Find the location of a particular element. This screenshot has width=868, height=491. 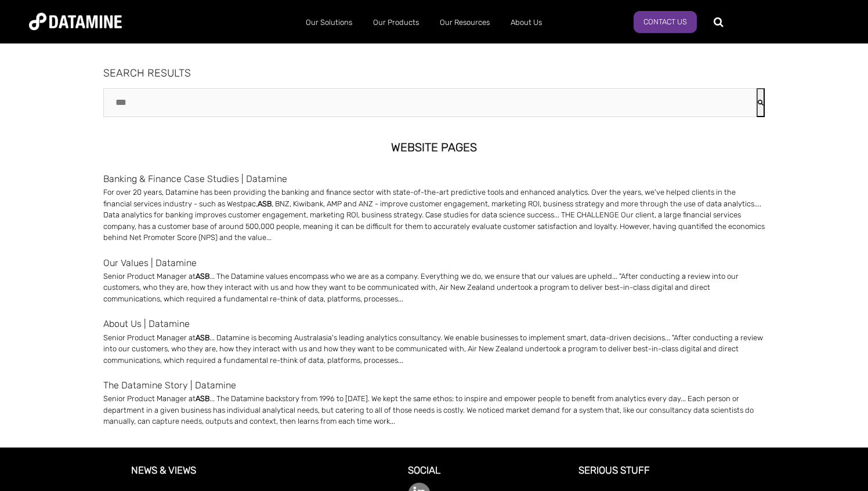

a: Our Solutions is located at coordinates (329, 23).